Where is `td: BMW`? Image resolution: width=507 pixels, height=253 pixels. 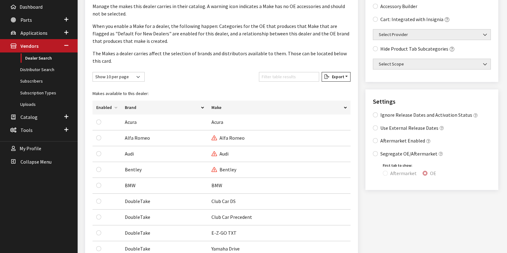
td: BMW is located at coordinates (164, 186).